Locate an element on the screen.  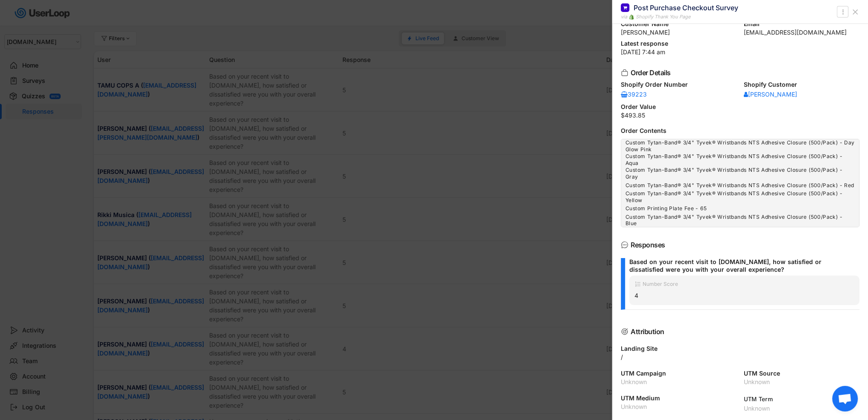
div: 39223 is located at coordinates (634, 94).